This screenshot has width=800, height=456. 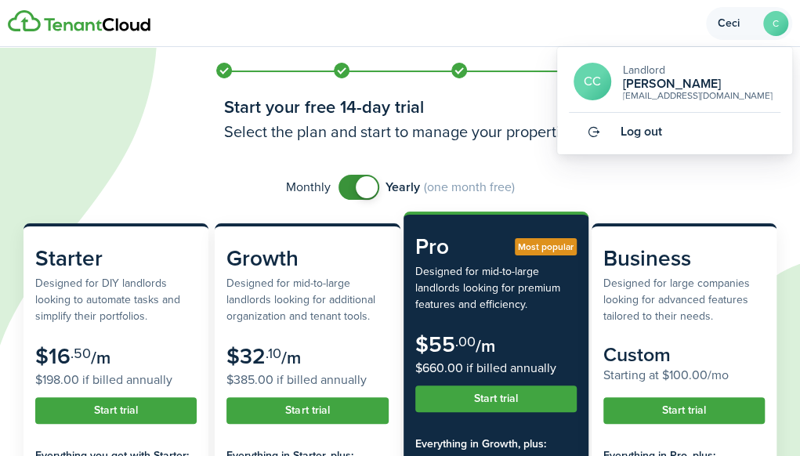 I want to click on subscription-pricing-card-price-cents: .00, so click(x=465, y=341).